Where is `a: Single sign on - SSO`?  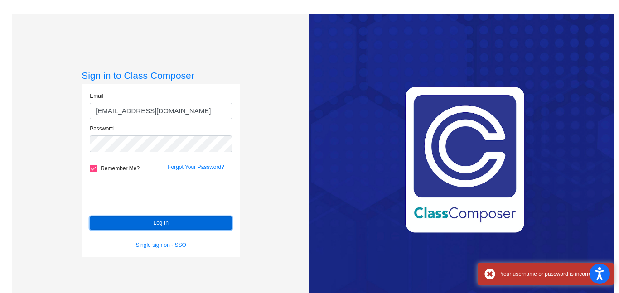 a: Single sign on - SSO is located at coordinates (161, 245).